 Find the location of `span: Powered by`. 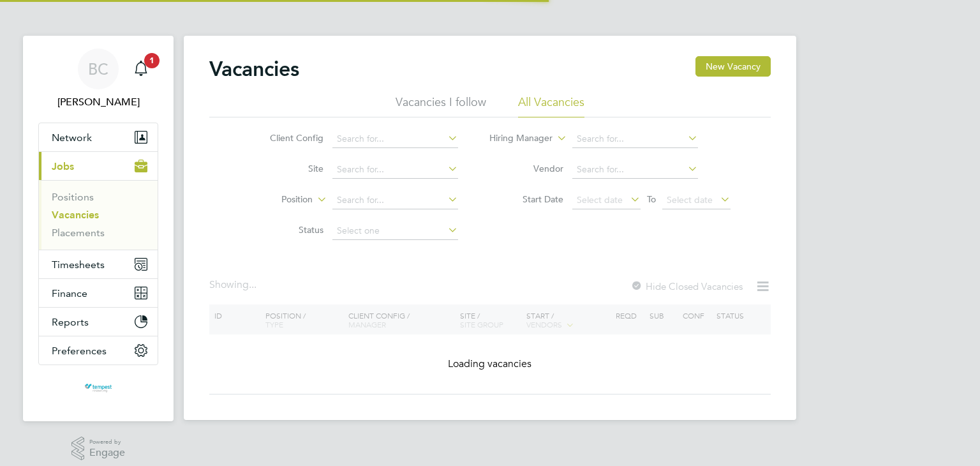

span: Powered by is located at coordinates (107, 441).